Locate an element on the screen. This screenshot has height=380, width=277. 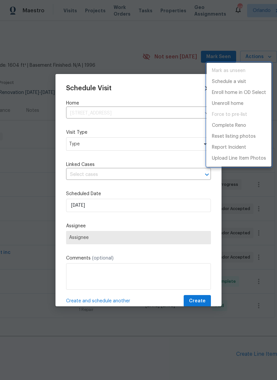
p: Enroll home in OD Select is located at coordinates (239, 93).